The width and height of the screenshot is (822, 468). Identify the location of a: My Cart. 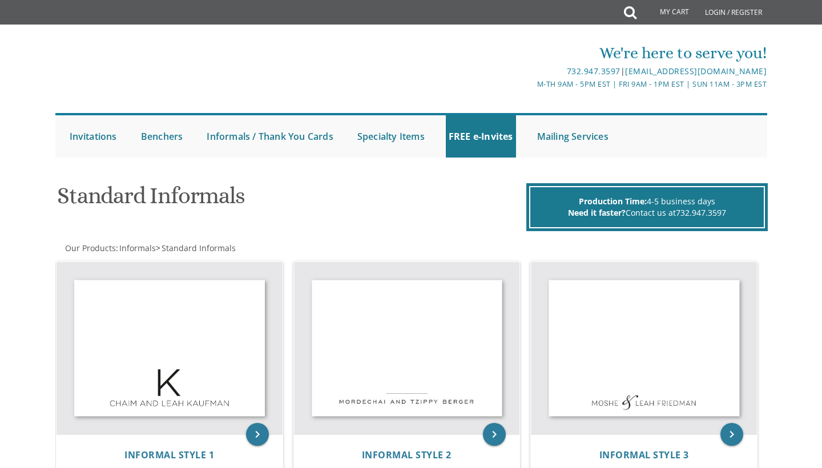
(666, 13).